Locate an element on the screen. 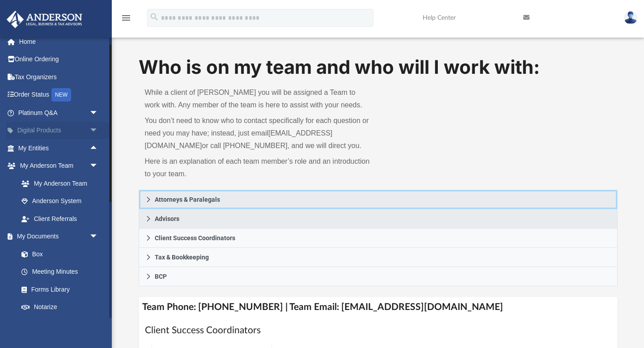 The image size is (644, 348). a: Anderson System is located at coordinates (60, 201).